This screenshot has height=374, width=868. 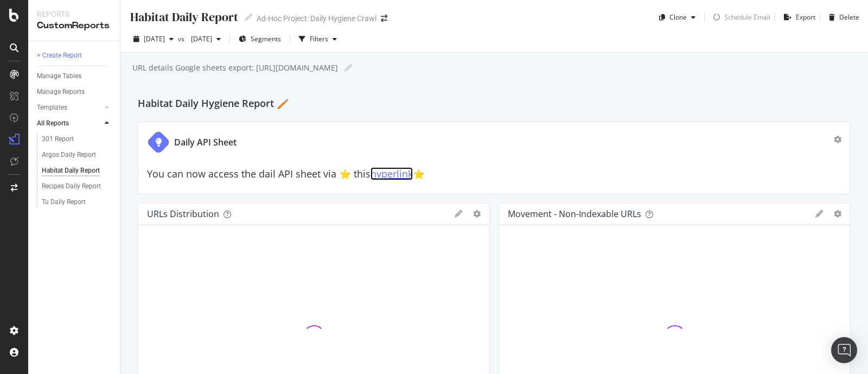 What do you see at coordinates (717, 18) in the screenshot?
I see `div: loading` at bounding box center [717, 18].